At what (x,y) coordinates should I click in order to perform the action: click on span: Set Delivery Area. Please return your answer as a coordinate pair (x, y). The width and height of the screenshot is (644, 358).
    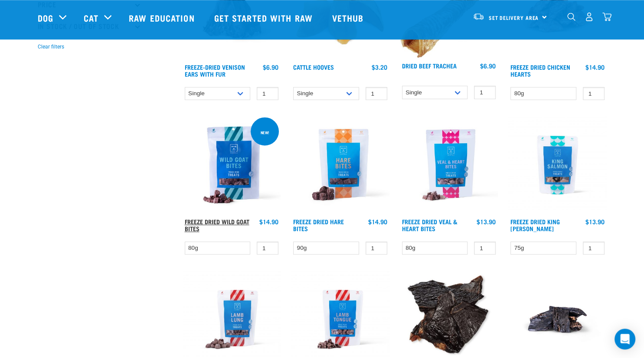
    Looking at the image, I should click on (514, 17).